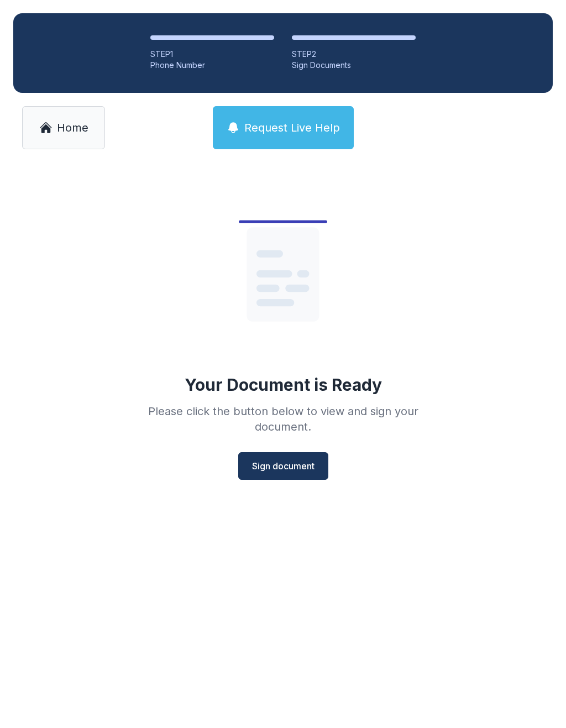 The image size is (566, 728). Describe the element at coordinates (353, 54) in the screenshot. I see `div: STEP 2` at that location.